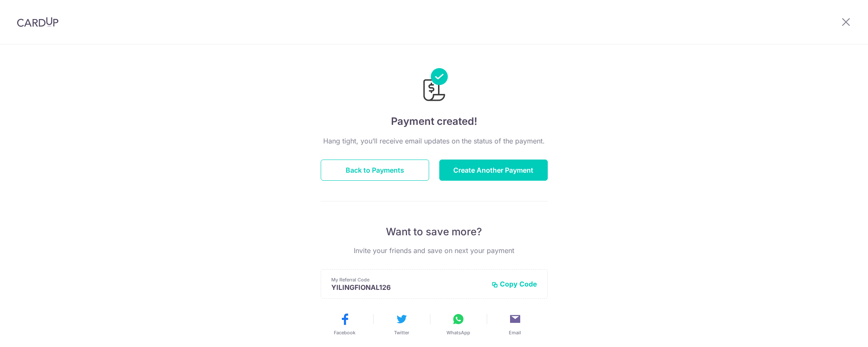 The height and width of the screenshot is (347, 868). What do you see at coordinates (515, 332) in the screenshot?
I see `span: Email` at bounding box center [515, 332].